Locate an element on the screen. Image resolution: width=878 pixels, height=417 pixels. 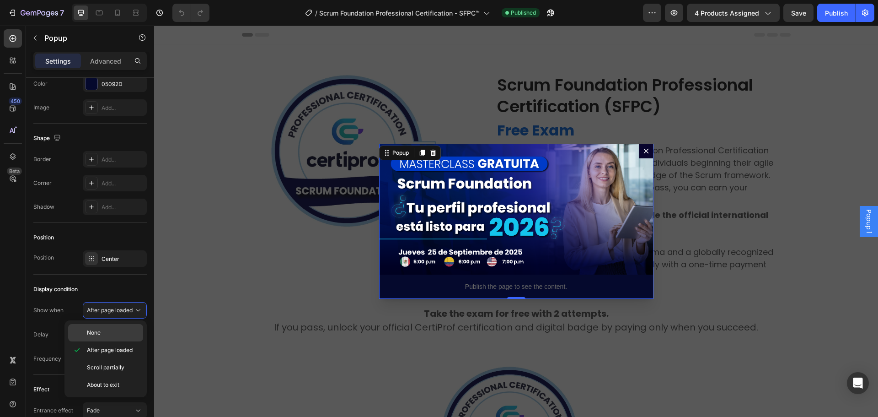
button: 4 products assigned is located at coordinates (733, 13).